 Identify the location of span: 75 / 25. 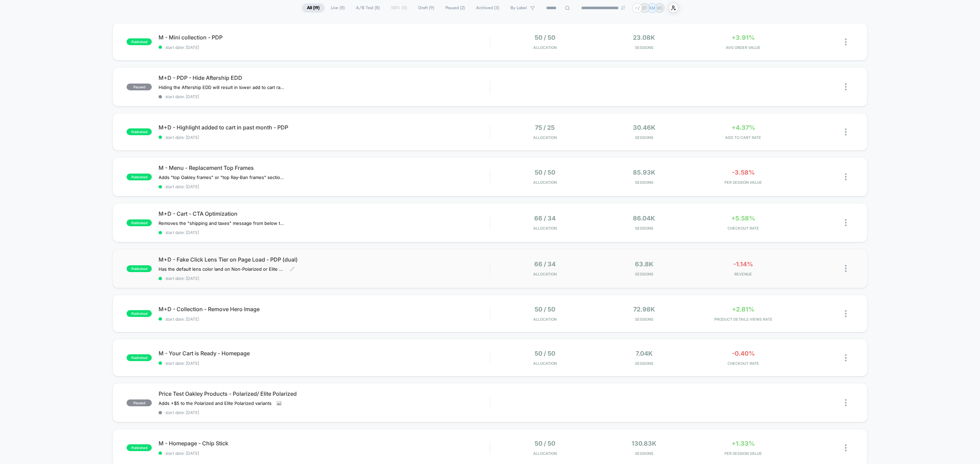
(545, 128).